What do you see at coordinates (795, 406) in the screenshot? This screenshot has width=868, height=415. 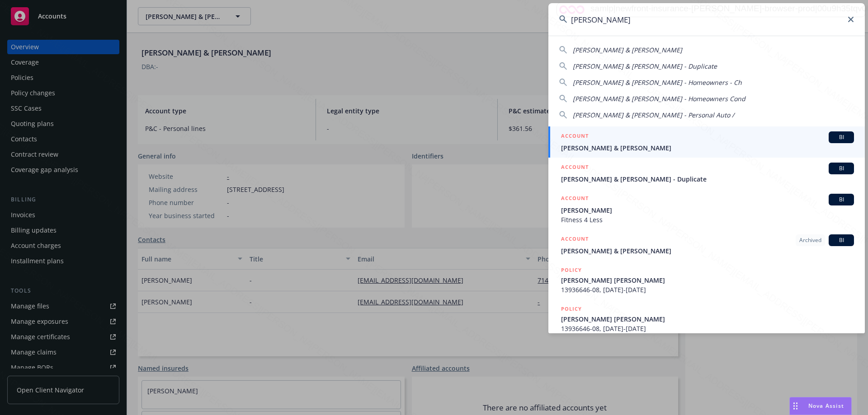 I see `div: Drag to move` at bounding box center [795, 406].